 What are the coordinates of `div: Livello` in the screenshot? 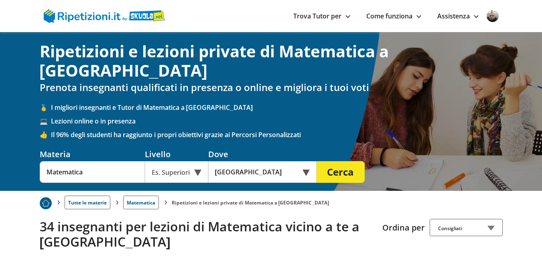 It's located at (177, 154).